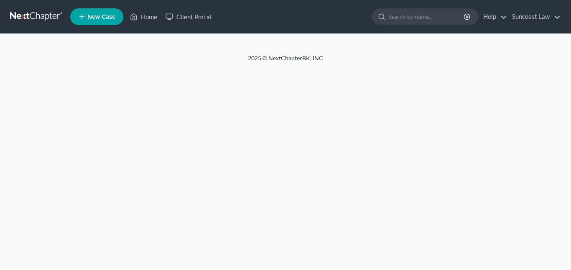 The height and width of the screenshot is (270, 571). What do you see at coordinates (534, 17) in the screenshot?
I see `a: Suncoast Law` at bounding box center [534, 17].